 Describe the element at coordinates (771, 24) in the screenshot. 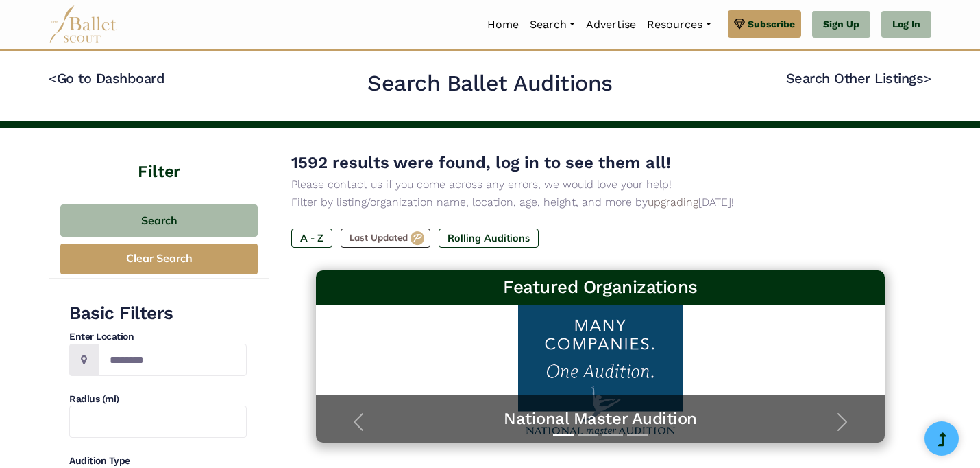

I see `span: Subscribe` at that location.